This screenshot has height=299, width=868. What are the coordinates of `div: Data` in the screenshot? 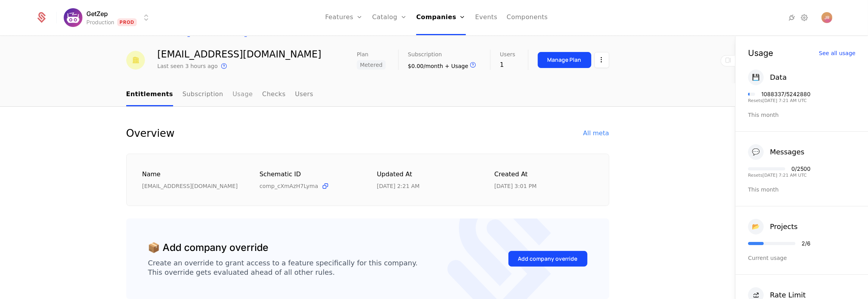 It's located at (779, 78).